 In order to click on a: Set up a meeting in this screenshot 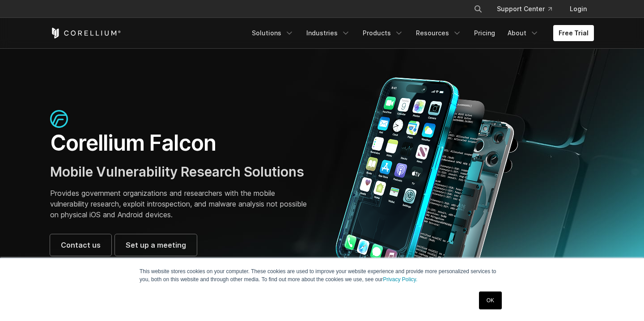, I will do `click(156, 245)`.